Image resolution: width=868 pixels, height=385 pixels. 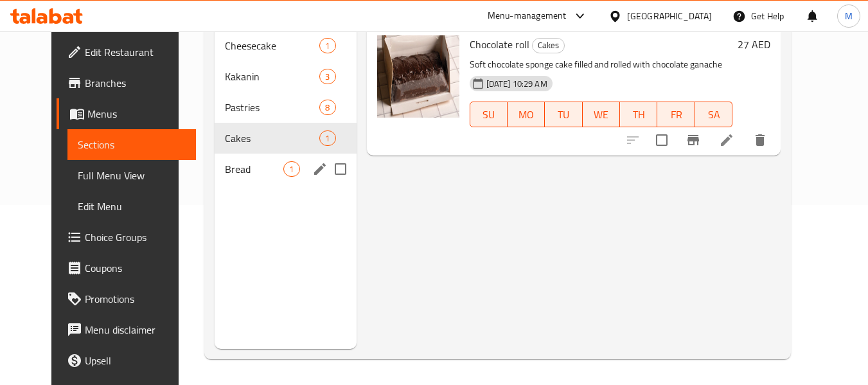 I want to click on span: Promotions, so click(x=135, y=299).